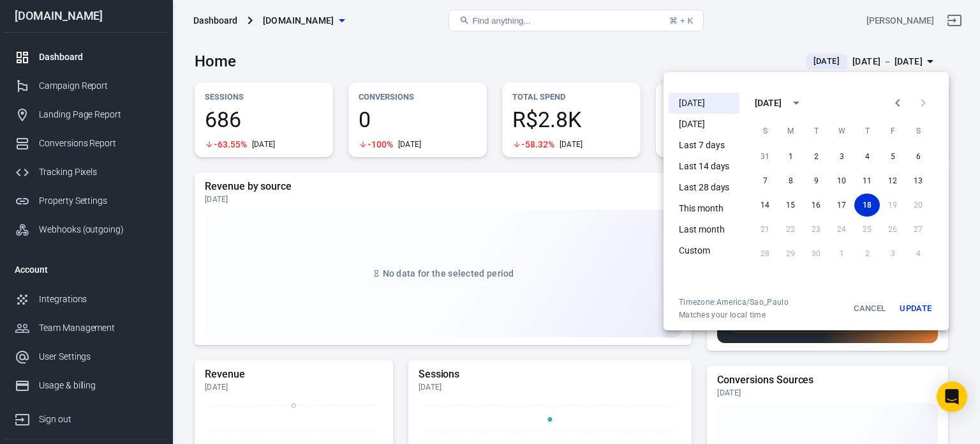 This screenshot has width=980, height=444. I want to click on div: Timezone: America/Sao_Paulo, so click(734, 302).